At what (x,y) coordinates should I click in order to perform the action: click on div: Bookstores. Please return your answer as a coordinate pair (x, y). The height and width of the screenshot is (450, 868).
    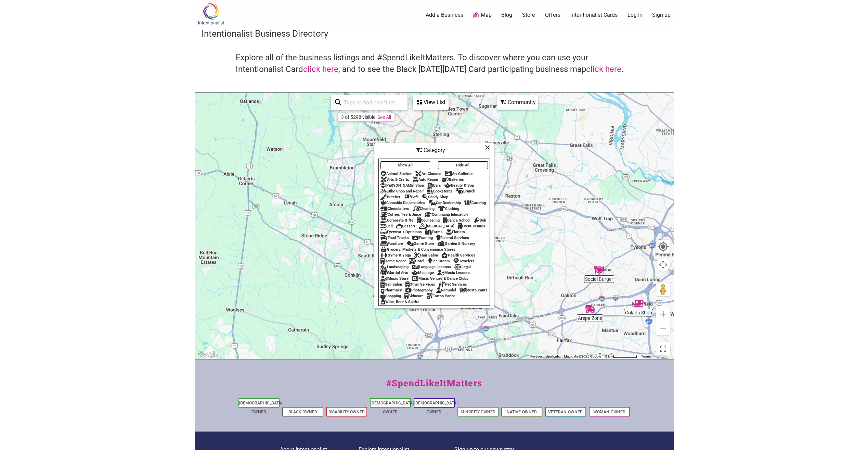
    Looking at the image, I should click on (440, 191).